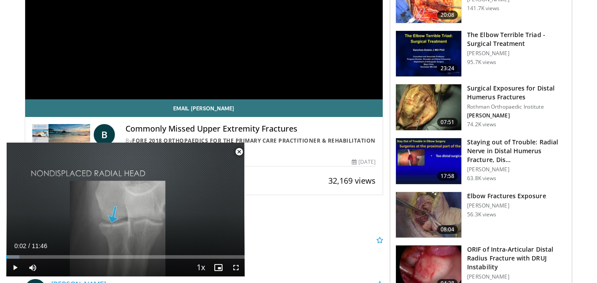 This screenshot has height=283, width=597. What do you see at coordinates (482, 215) in the screenshot?
I see `p: 56.3K views` at bounding box center [482, 215].